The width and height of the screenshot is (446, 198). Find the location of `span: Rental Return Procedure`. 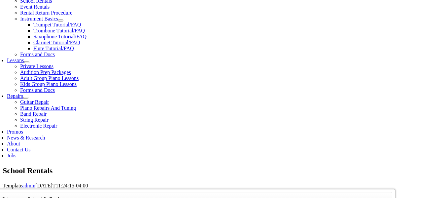

span: Rental Return Procedure is located at coordinates (46, 13).